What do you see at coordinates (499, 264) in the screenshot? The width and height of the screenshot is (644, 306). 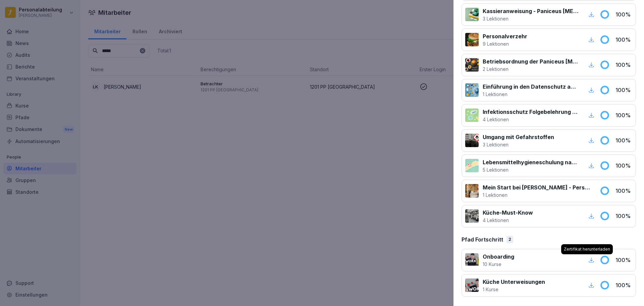 I see `p: 10 Kurse` at bounding box center [499, 264].